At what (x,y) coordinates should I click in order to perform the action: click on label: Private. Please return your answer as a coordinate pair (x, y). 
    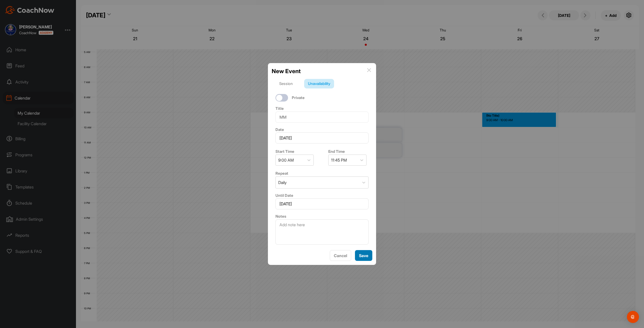
    Looking at the image, I should click on (298, 98).